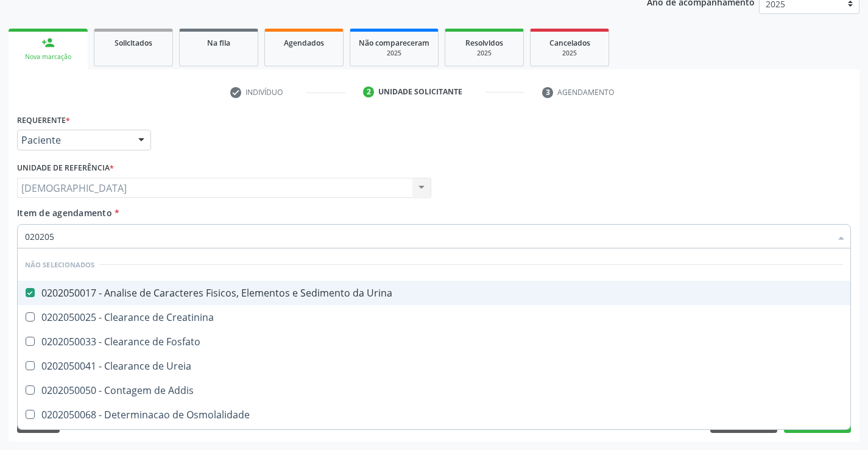  What do you see at coordinates (43, 120) in the screenshot?
I see `label: Requerente` at bounding box center [43, 120].